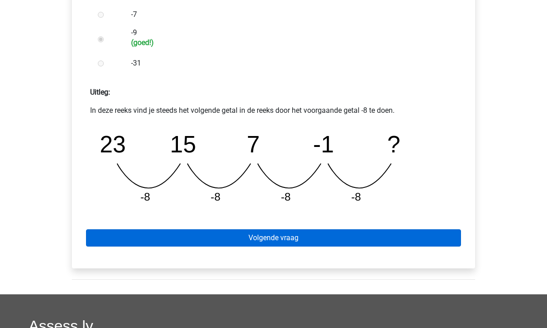  Describe the element at coordinates (183, 144) in the screenshot. I see `tspan: 15` at that location.